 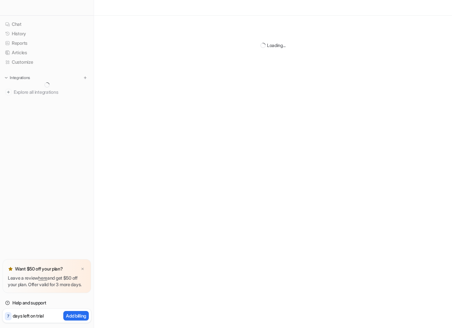 I want to click on a: Customize, so click(x=47, y=62).